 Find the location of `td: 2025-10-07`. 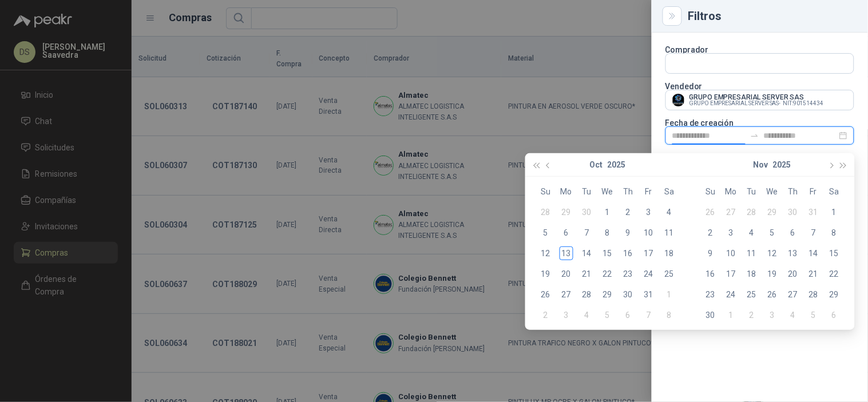

td: 2025-10-07 is located at coordinates (588, 233).